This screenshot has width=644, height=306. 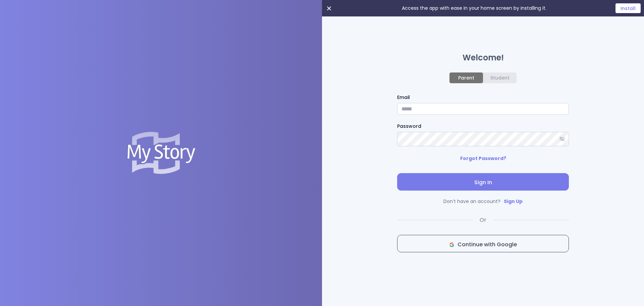 What do you see at coordinates (628, 8) in the screenshot?
I see `button: Install` at bounding box center [628, 8].